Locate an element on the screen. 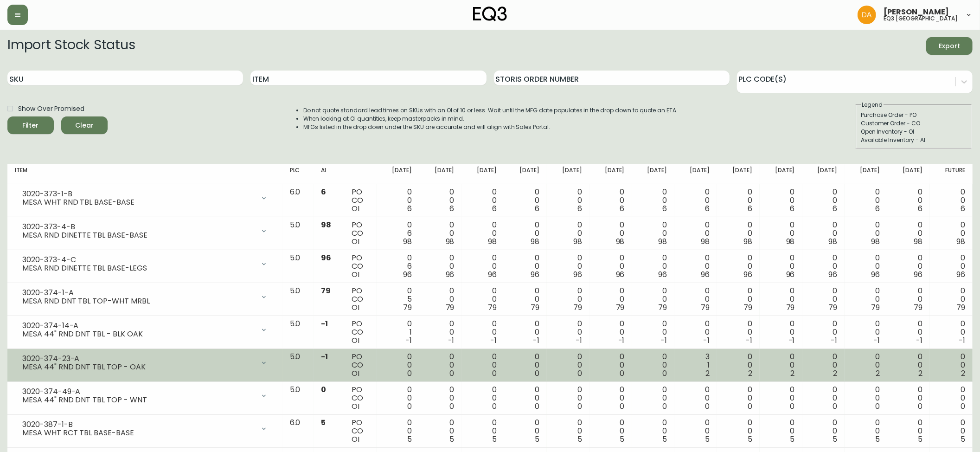 The height and width of the screenshot is (452, 980). div: Filter is located at coordinates (31, 125).